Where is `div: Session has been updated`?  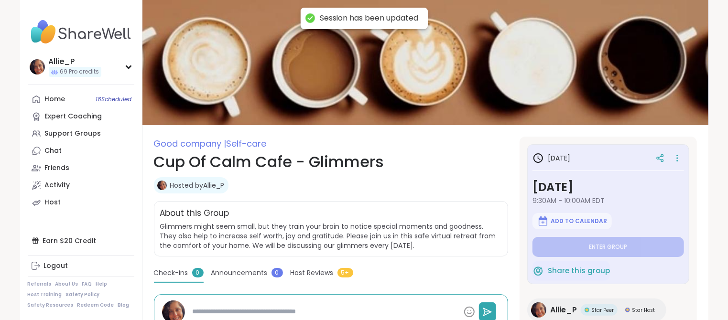
div: Session has been updated is located at coordinates (369, 18).